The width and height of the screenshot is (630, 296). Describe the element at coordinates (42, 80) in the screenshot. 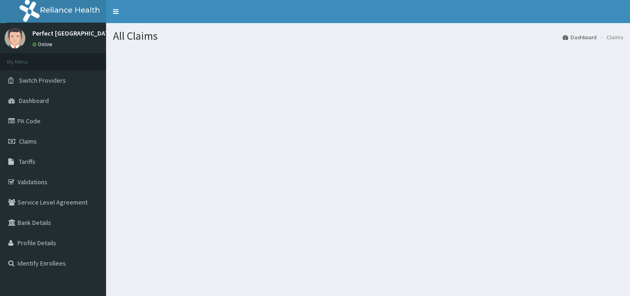

I see `span: Switch Providers` at that location.